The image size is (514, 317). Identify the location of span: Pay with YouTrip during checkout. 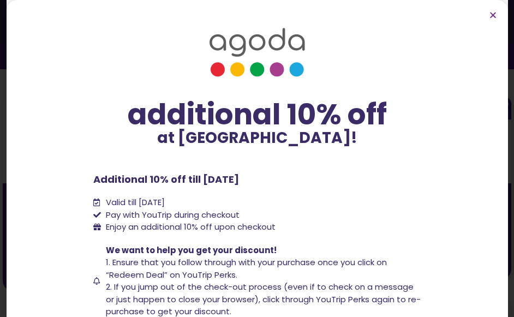
(171, 215).